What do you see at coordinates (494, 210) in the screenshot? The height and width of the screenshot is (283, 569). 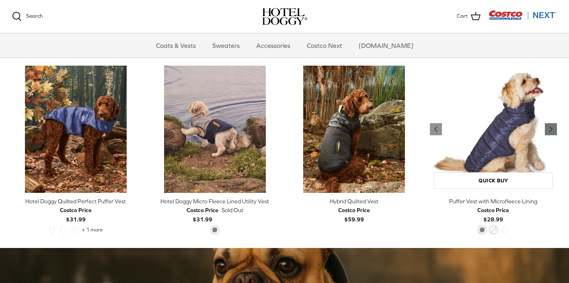 I see `a: Puffer Vest with Microfleece Lining Costco Price$28.99` at bounding box center [494, 210].